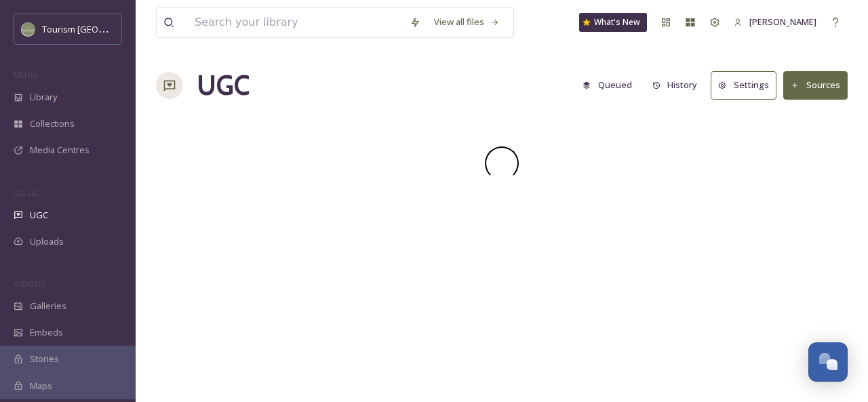  I want to click on span: Uploads, so click(47, 241).